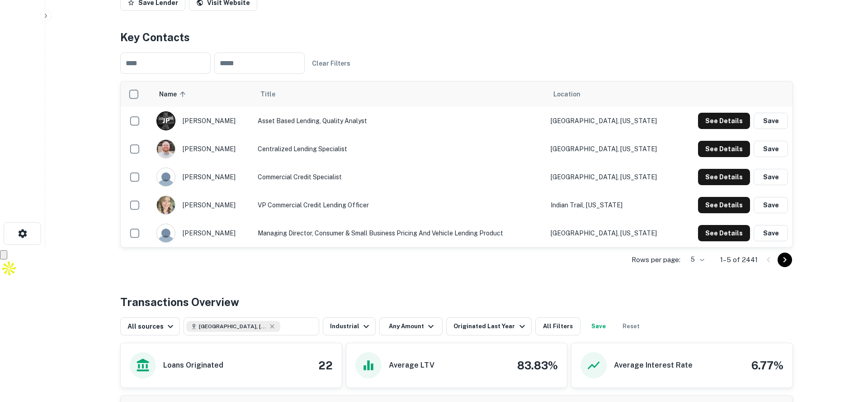 This screenshot has height=402, width=868. I want to click on img: 1696339563387, so click(166, 205).